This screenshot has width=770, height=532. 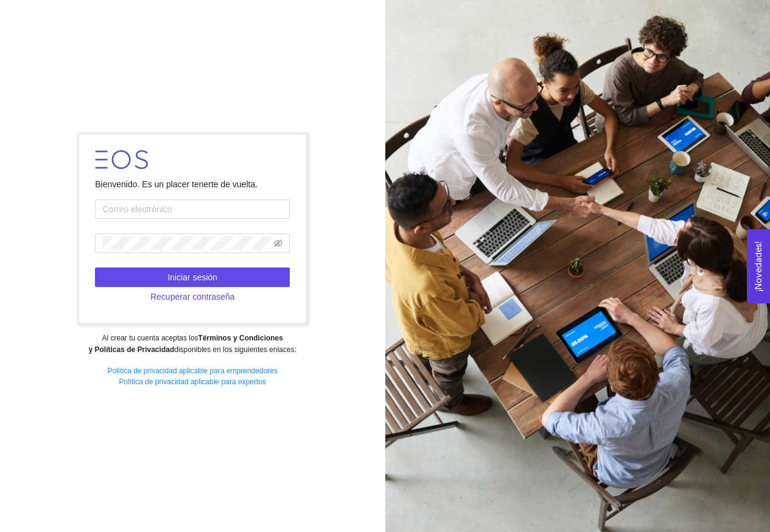 I want to click on span: Recuperar contraseña, so click(x=192, y=297).